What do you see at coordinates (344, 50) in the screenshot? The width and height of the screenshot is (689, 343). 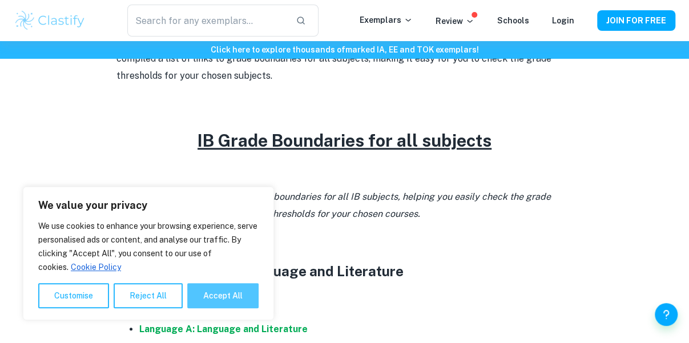 I see `h6: Click here to explore thousands of marked IA, EE and TOK exemplars !` at bounding box center [344, 50].